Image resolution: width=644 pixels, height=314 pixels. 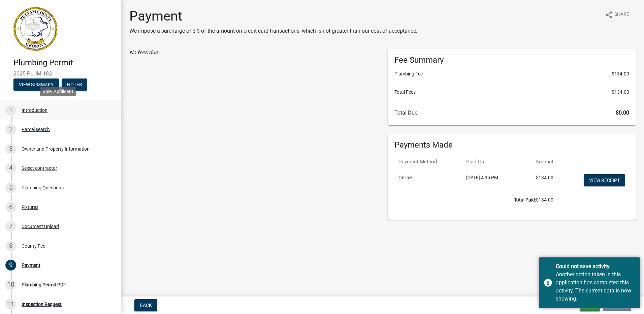 I want to click on div: 5, so click(x=11, y=188).